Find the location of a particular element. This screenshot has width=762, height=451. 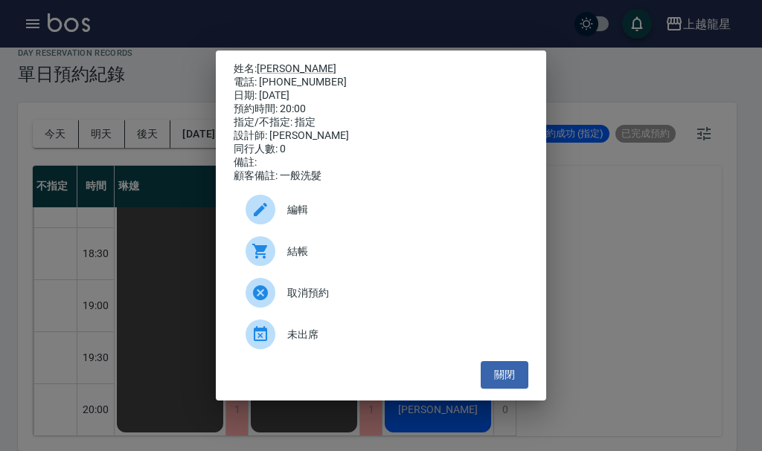

div: 顧客備註: 一般洗髮 is located at coordinates (381, 176).